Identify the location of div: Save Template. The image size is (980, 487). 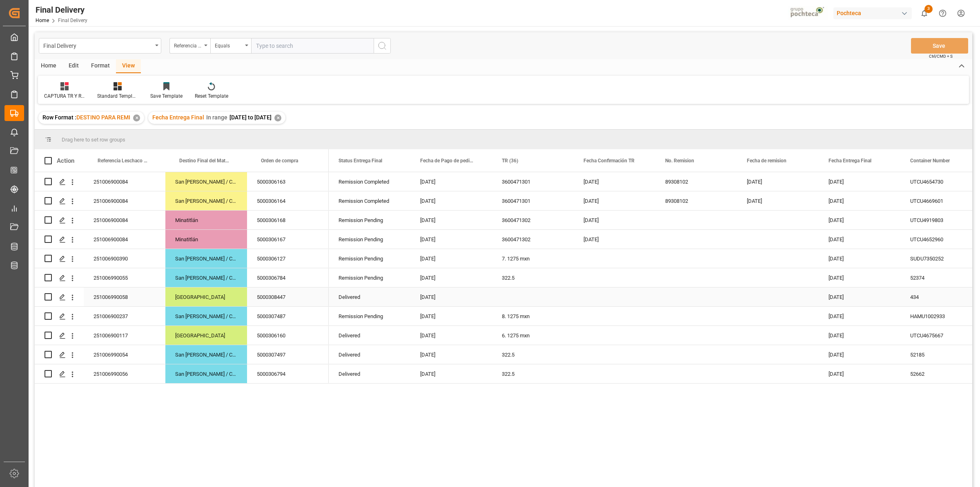
(166, 96).